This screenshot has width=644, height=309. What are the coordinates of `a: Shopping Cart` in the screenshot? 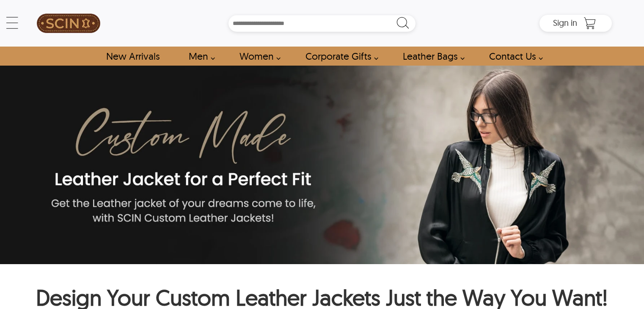 It's located at (590, 23).